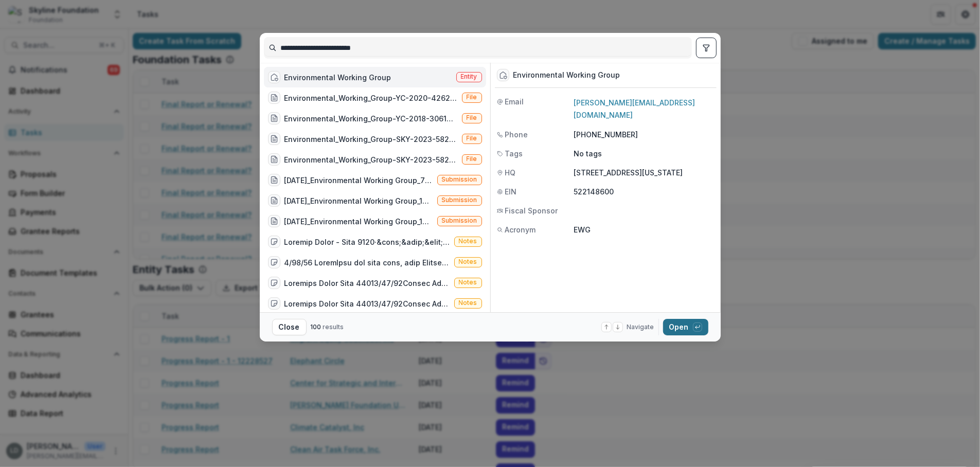  What do you see at coordinates (510, 172) in the screenshot?
I see `span: HQ` at bounding box center [510, 172].